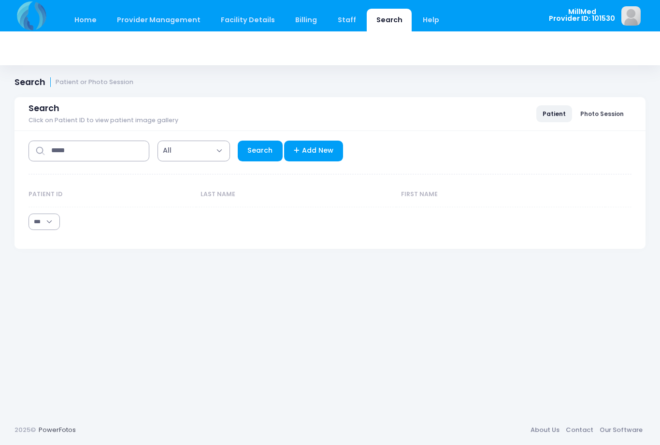  I want to click on a: Help, so click(431, 20).